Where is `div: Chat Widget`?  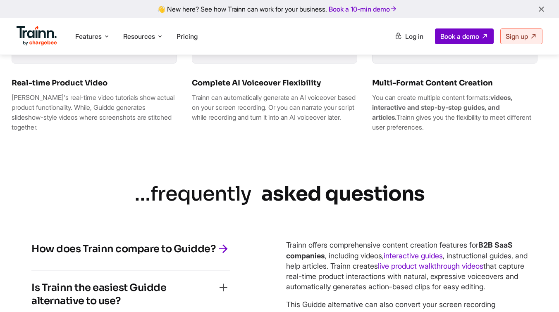
div: Chat Widget is located at coordinates (538, 293).